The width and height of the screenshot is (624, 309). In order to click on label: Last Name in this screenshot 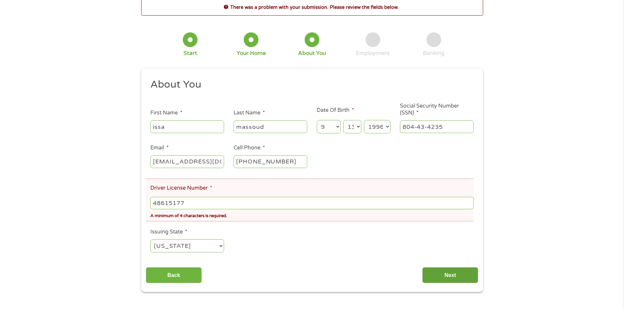, I will do `click(249, 113)`.